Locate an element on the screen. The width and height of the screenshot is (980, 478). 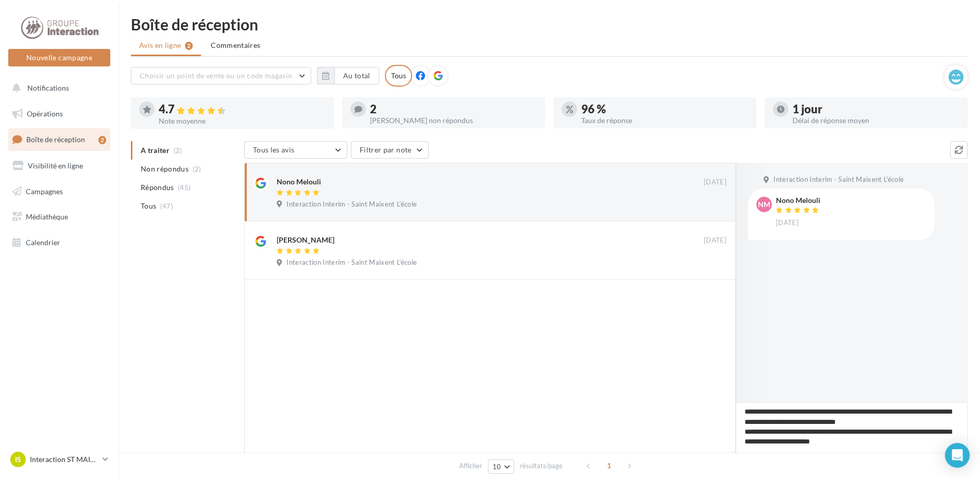
button: Tous les avis is located at coordinates (295, 150).